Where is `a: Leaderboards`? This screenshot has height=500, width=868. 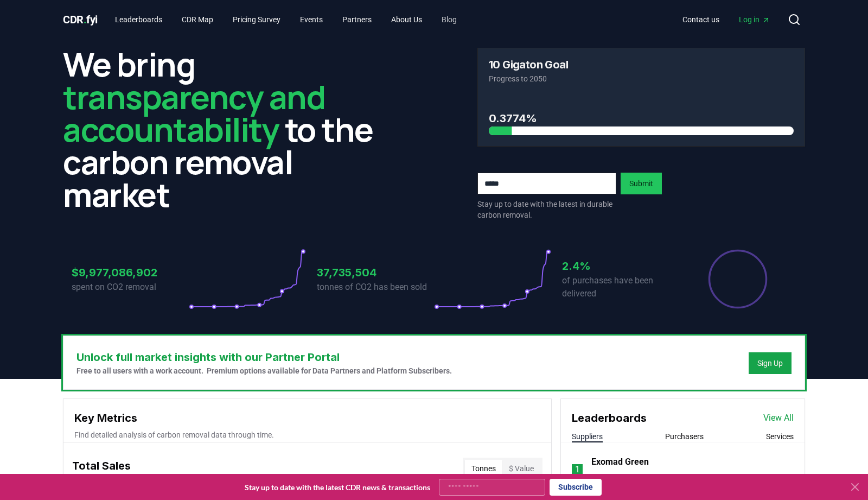 a: Leaderboards is located at coordinates (138, 20).